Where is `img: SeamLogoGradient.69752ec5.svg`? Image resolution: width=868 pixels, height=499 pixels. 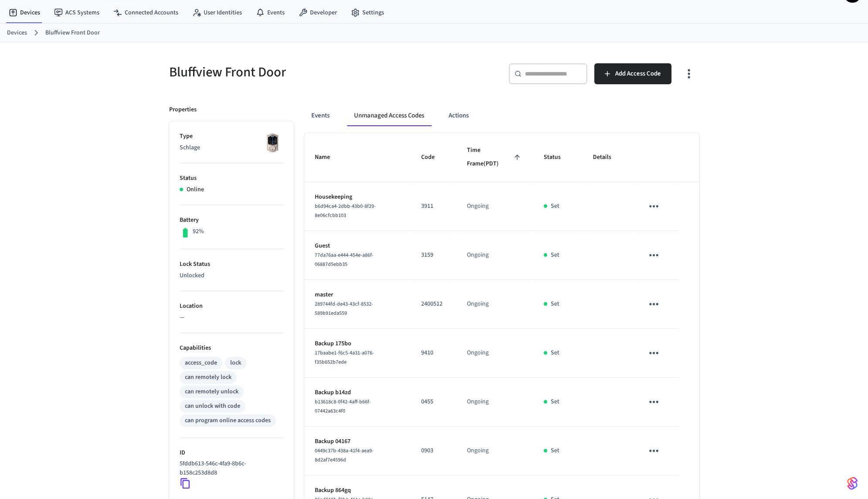
img: SeamLogoGradient.69752ec5.svg is located at coordinates (853, 483).